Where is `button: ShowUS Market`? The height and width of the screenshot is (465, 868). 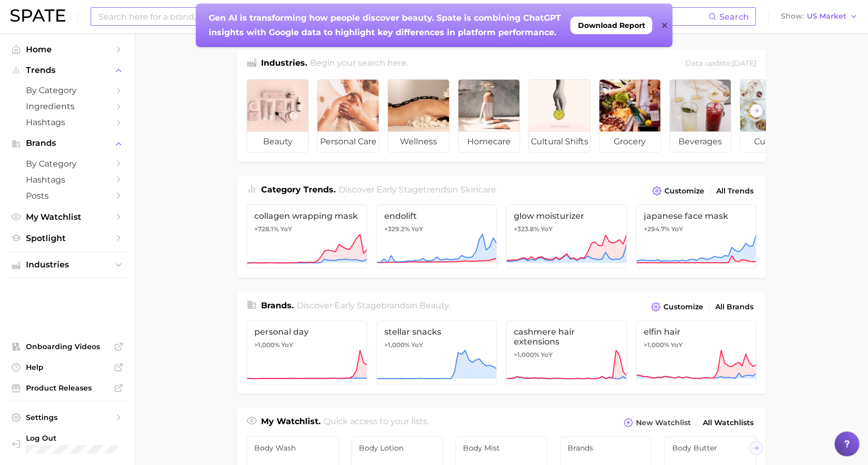
button: ShowUS Market is located at coordinates (819, 17).